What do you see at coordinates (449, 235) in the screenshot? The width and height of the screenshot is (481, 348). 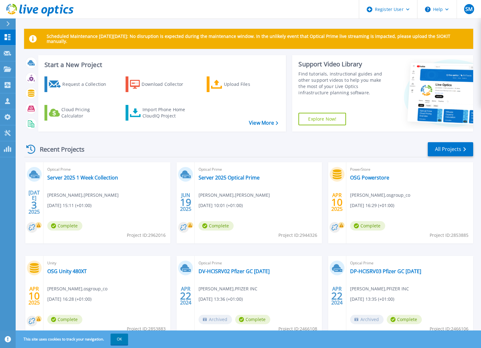 I see `span: Project ID: 2853885` at bounding box center [449, 235].